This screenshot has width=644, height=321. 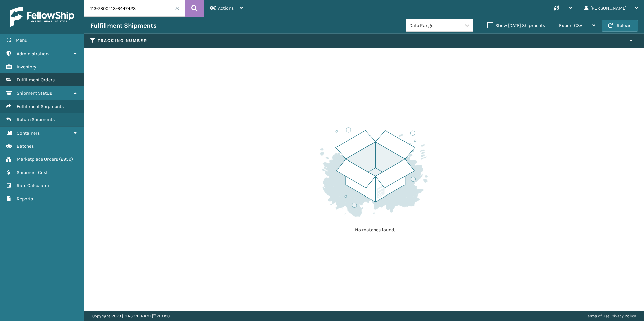 What do you see at coordinates (21, 40) in the screenshot?
I see `span: Menu` at bounding box center [21, 40].